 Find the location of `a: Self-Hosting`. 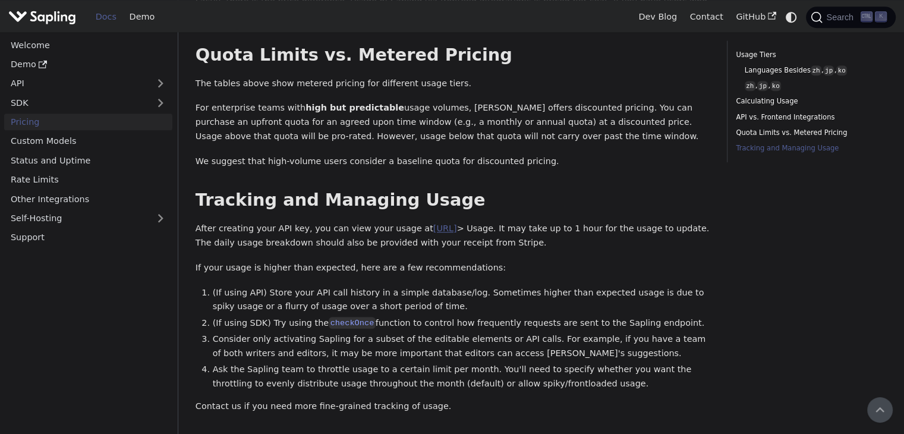

a: Self-Hosting is located at coordinates (88, 218).